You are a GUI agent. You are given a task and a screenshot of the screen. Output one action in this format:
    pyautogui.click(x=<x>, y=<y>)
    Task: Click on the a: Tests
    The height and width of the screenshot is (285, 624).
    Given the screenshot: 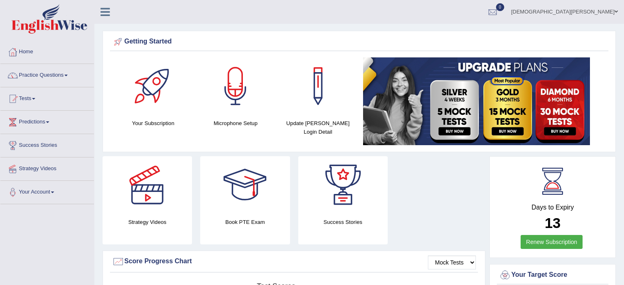 What is the action you would take?
    pyautogui.click(x=47, y=98)
    